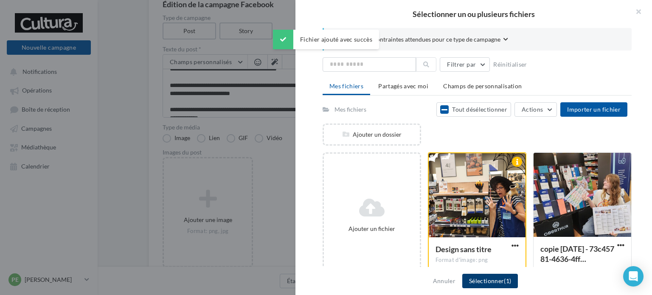 Image resolution: width=652 pixels, height=295 pixels. What do you see at coordinates (482, 86) in the screenshot?
I see `span: Champs de personnalisation` at bounding box center [482, 86].